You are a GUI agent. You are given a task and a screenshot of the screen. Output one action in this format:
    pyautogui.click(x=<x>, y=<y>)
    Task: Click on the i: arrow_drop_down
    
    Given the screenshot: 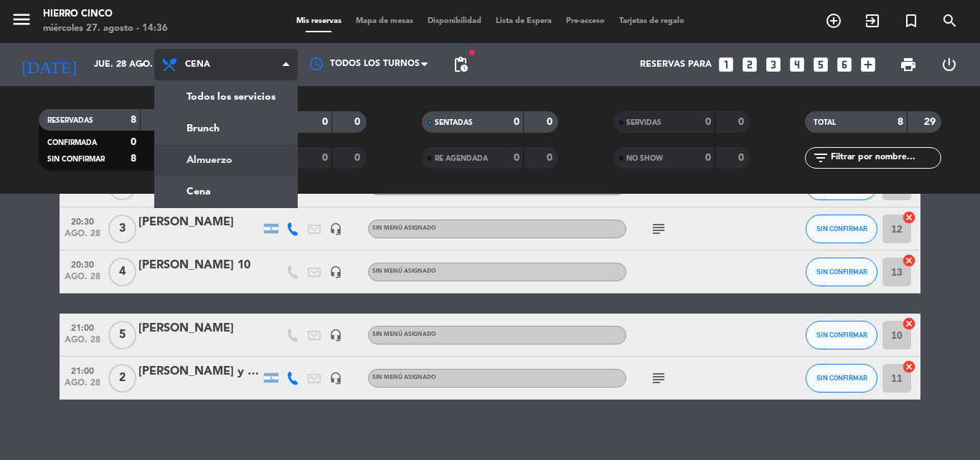 What is the action you would take?
    pyautogui.click(x=142, y=65)
    